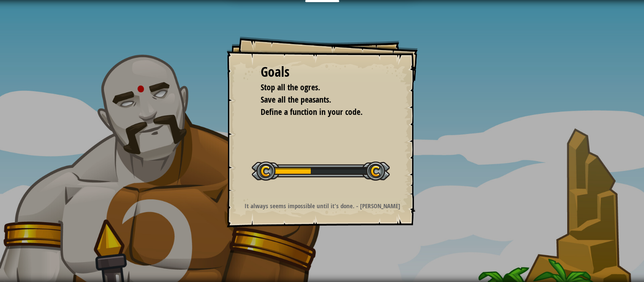  I want to click on span: Define a function in your code., so click(312, 111).